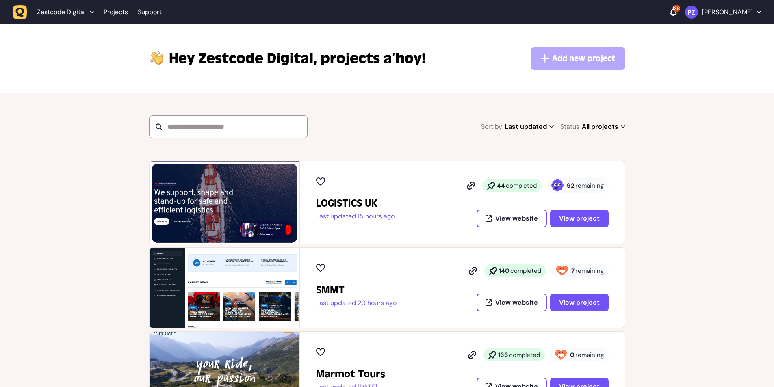 This screenshot has height=387, width=774. What do you see at coordinates (569, 127) in the screenshot?
I see `span: Status` at bounding box center [569, 127].